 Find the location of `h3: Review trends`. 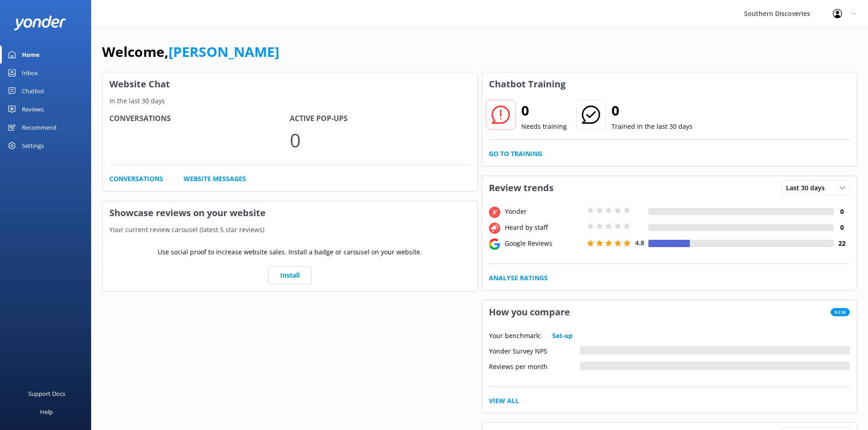

h3: Review trends is located at coordinates (521, 188).